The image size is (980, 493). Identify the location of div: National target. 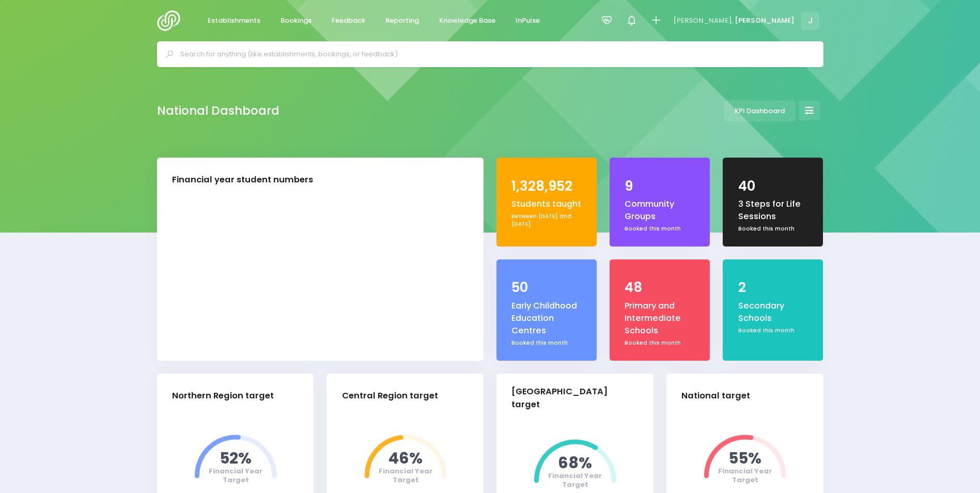
(716, 396).